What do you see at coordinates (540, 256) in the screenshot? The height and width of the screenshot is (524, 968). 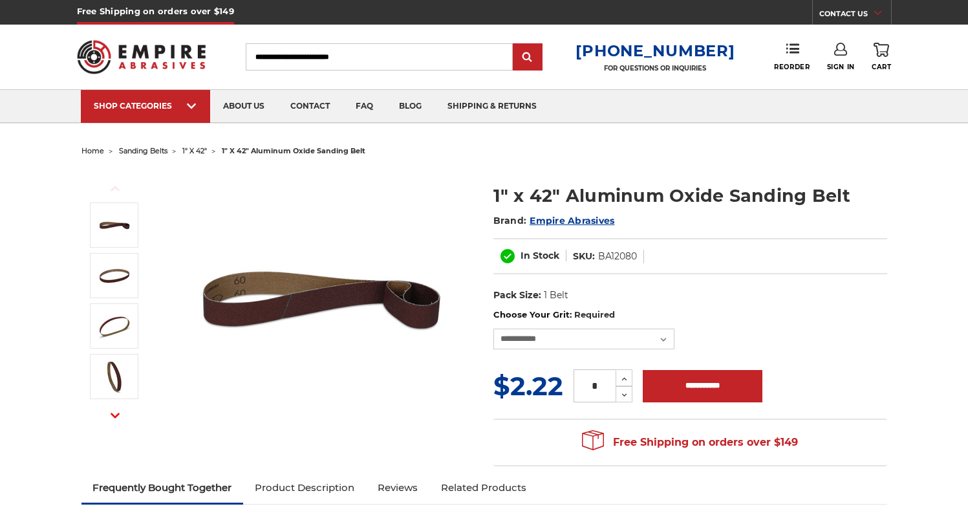 I see `span: In Stock` at bounding box center [540, 256].